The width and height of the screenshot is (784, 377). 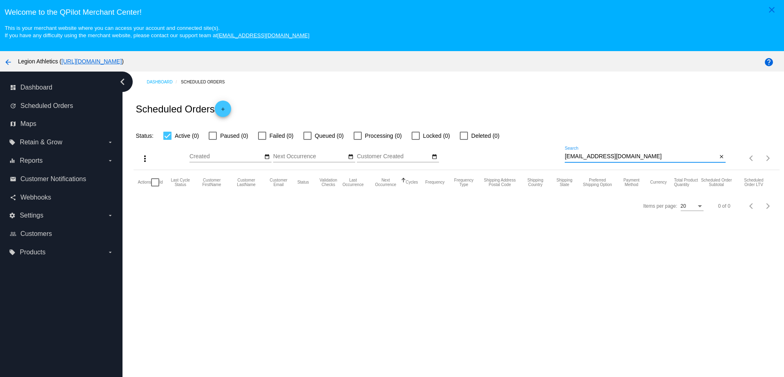 What do you see at coordinates (692, 206) in the screenshot?
I see `mat-select: Items per page:` at bounding box center [692, 206].